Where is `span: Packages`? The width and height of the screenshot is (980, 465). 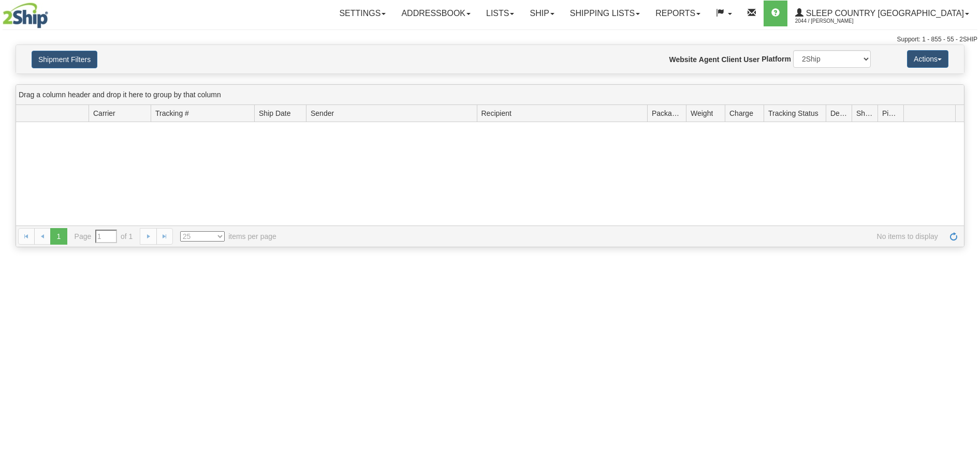
span: Packages is located at coordinates (667, 113).